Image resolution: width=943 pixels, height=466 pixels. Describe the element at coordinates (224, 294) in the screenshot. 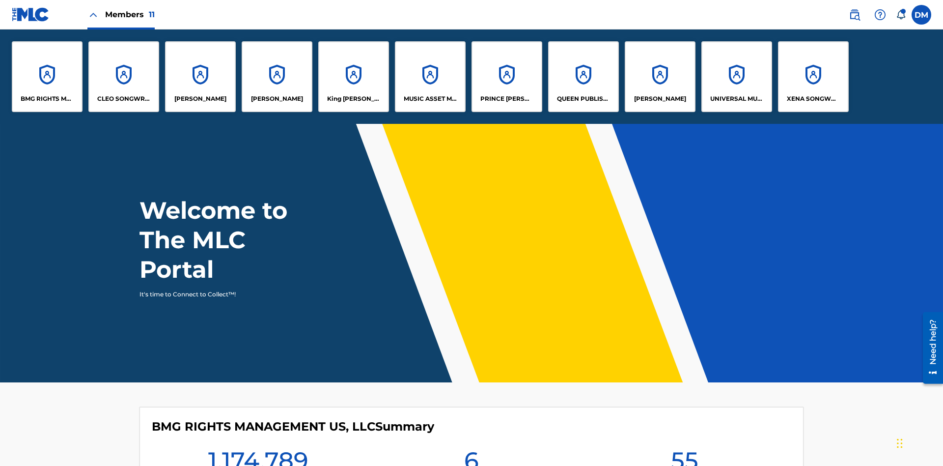

I see `p: It's time to Connect to Collect™!` at that location.